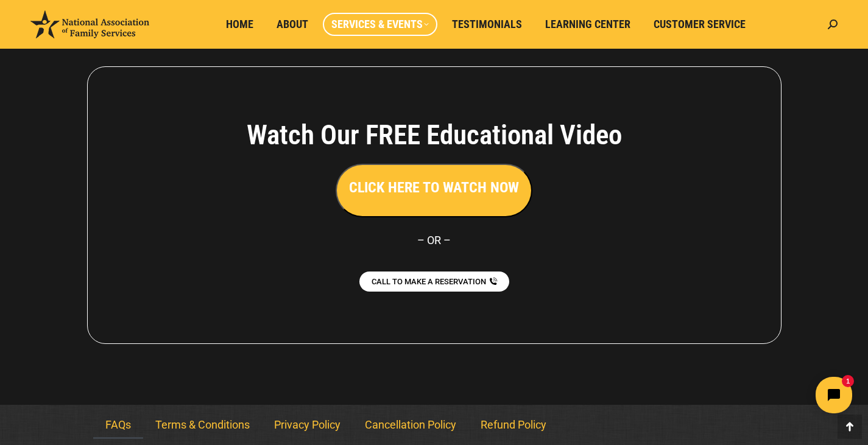 Image resolution: width=868 pixels, height=445 pixels. I want to click on span: Learning Center, so click(588, 25).